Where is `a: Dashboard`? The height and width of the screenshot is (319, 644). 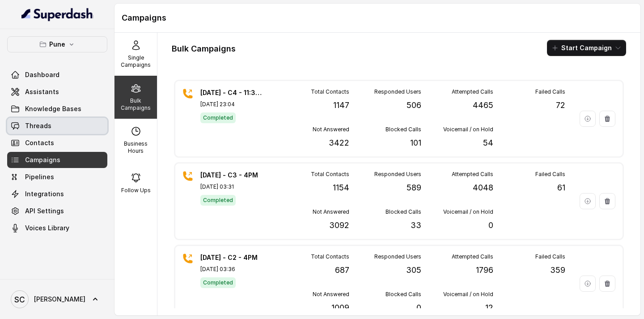
a: Dashboard is located at coordinates (57, 75).